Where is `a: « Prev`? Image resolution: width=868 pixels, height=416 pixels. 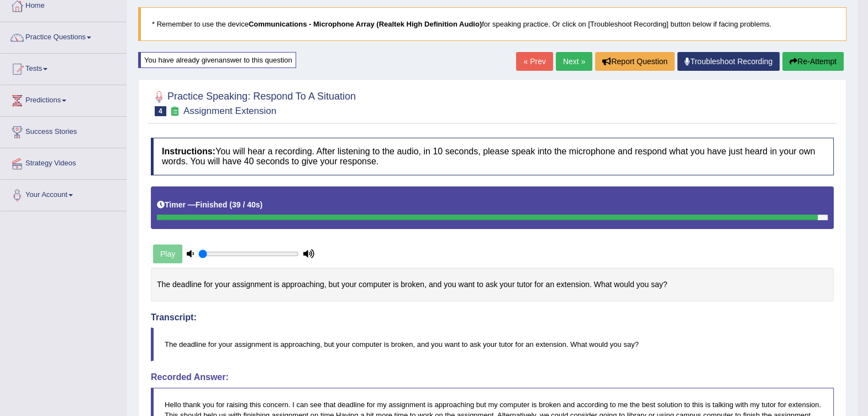 a: « Prev is located at coordinates (534, 61).